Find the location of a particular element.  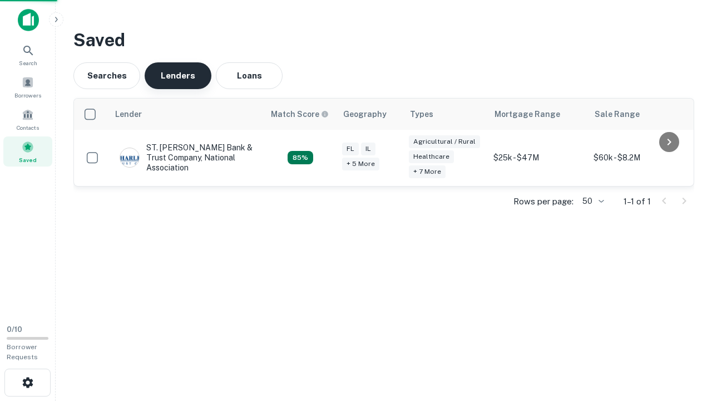

h3: Saved is located at coordinates (384, 40).